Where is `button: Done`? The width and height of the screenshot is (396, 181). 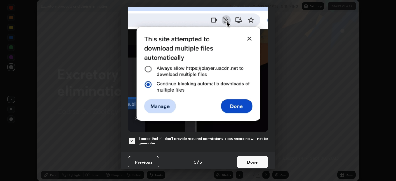
button: Done is located at coordinates (253, 162).